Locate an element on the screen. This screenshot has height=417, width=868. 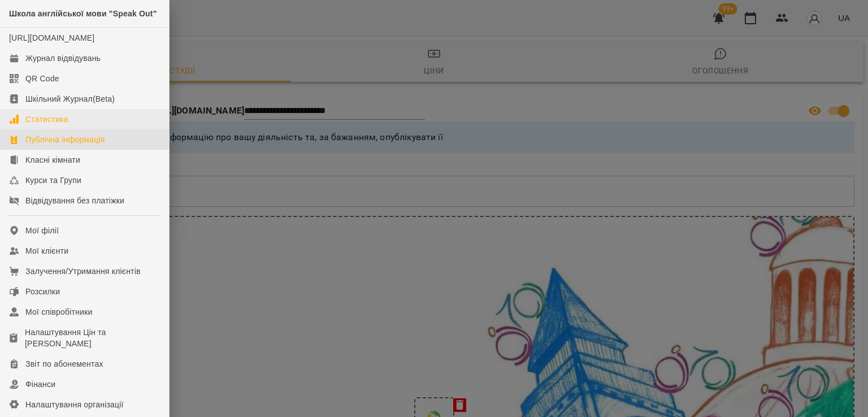
div: Залучення/Утримання клієнтів is located at coordinates (83, 271).